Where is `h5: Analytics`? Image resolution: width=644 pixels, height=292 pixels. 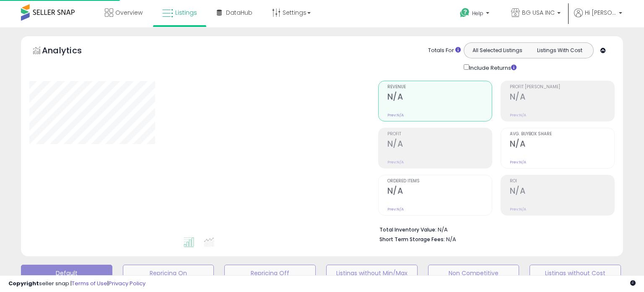 h5: Analytics is located at coordinates (70, 51).